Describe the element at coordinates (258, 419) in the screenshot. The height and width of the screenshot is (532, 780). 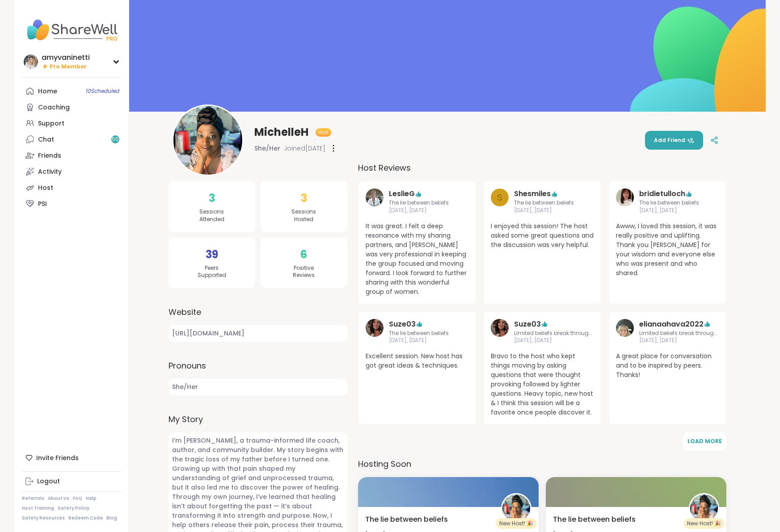
I see `label: My Story` at that location.